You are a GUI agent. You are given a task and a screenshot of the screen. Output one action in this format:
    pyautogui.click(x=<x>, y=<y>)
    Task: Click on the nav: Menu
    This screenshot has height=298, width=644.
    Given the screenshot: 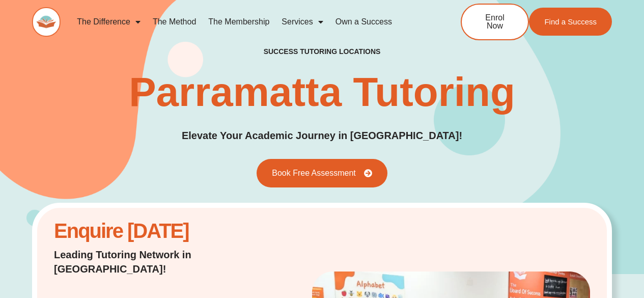 What is the action you would take?
    pyautogui.click(x=249, y=22)
    